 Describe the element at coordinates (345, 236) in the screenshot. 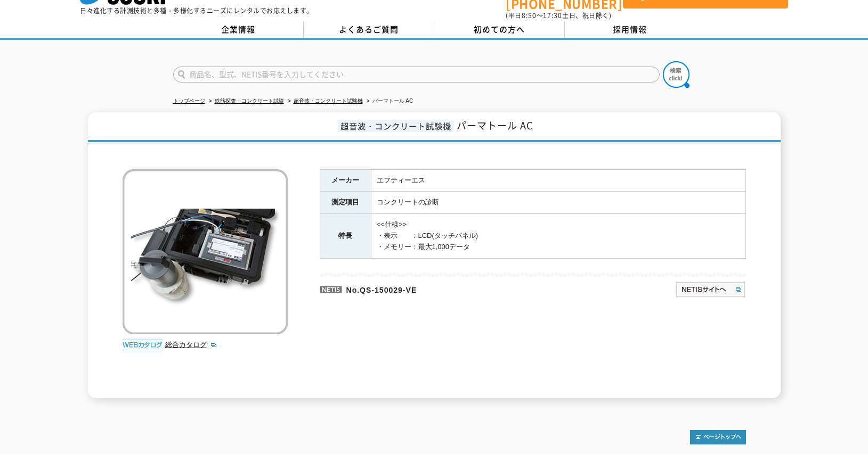

I see `th: 特長` at that location.